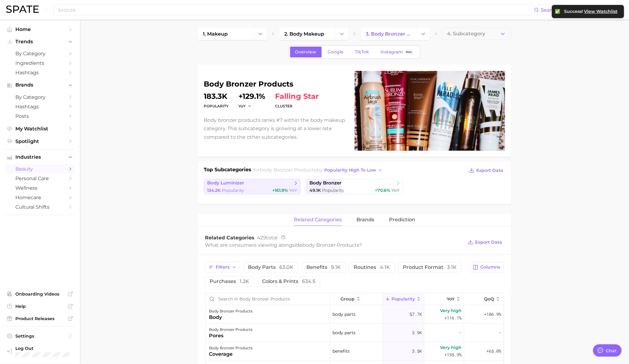 Image resolution: width=629 pixels, height=364 pixels. Describe the element at coordinates (229, 281) in the screenshot. I see `span: purchases` at that location.